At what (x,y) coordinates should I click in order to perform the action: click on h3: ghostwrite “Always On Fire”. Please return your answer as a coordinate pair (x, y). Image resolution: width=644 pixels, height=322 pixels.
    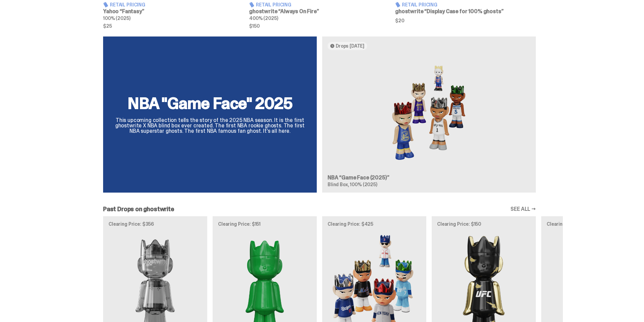
    Looking at the image, I should click on (319, 12).